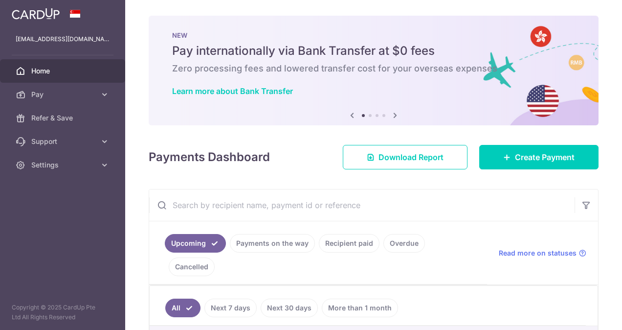 The width and height of the screenshot is (622, 330). I want to click on a: Cancelled, so click(192, 267).